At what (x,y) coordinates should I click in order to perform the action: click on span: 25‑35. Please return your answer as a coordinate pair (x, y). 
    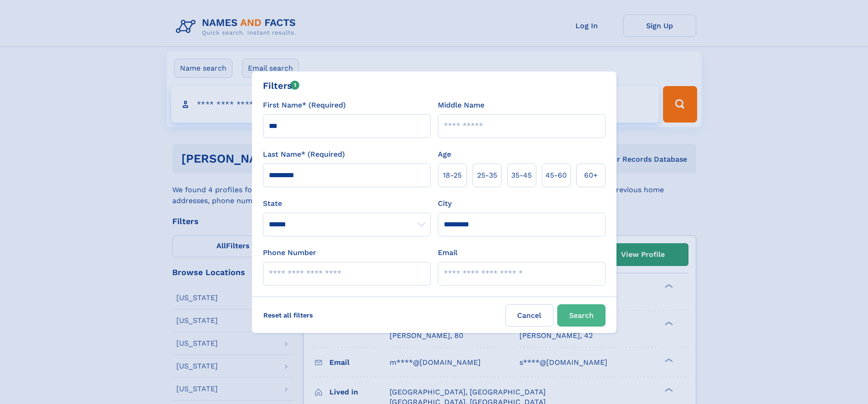
    Looking at the image, I should click on (487, 176).